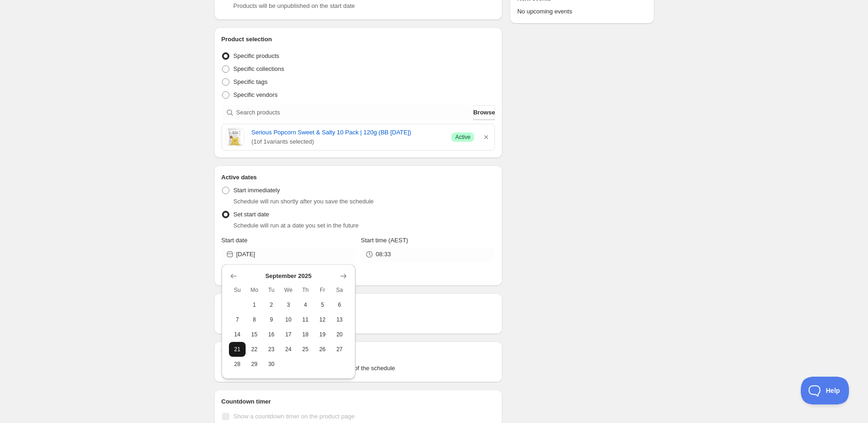  I want to click on span: We, so click(288, 290).